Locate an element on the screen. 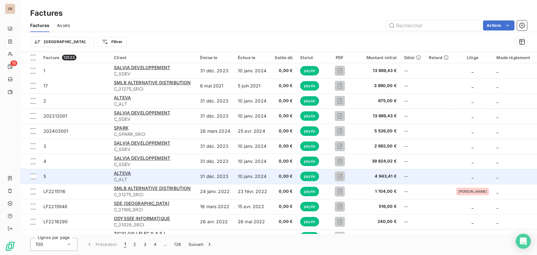 This screenshot has width=537, height=255. span: 39 824,02 € is located at coordinates (378, 161).